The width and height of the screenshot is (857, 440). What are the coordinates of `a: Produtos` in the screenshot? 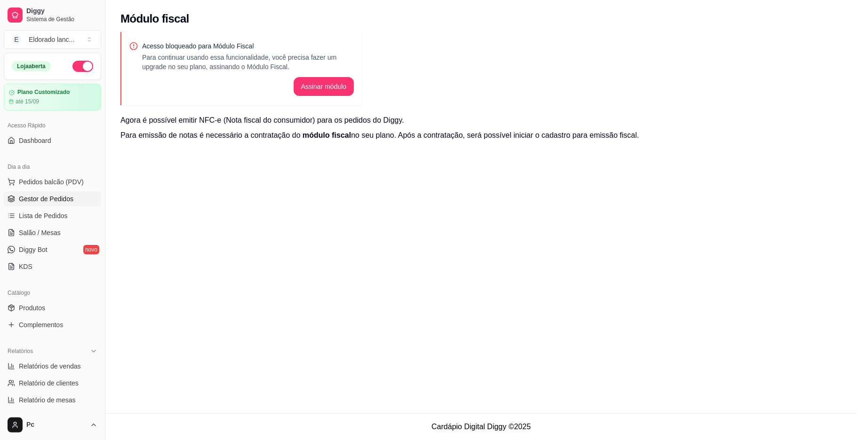 It's located at (52, 308).